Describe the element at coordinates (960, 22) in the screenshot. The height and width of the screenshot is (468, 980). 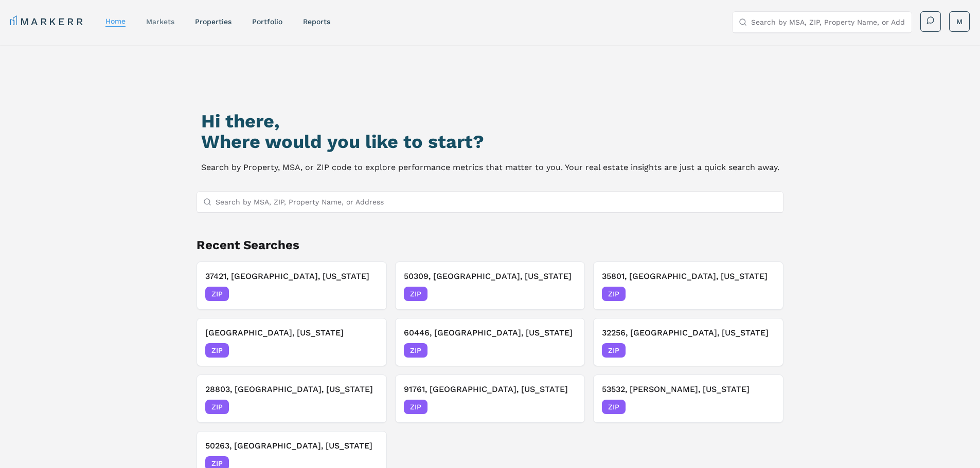
I see `span: M` at that location.